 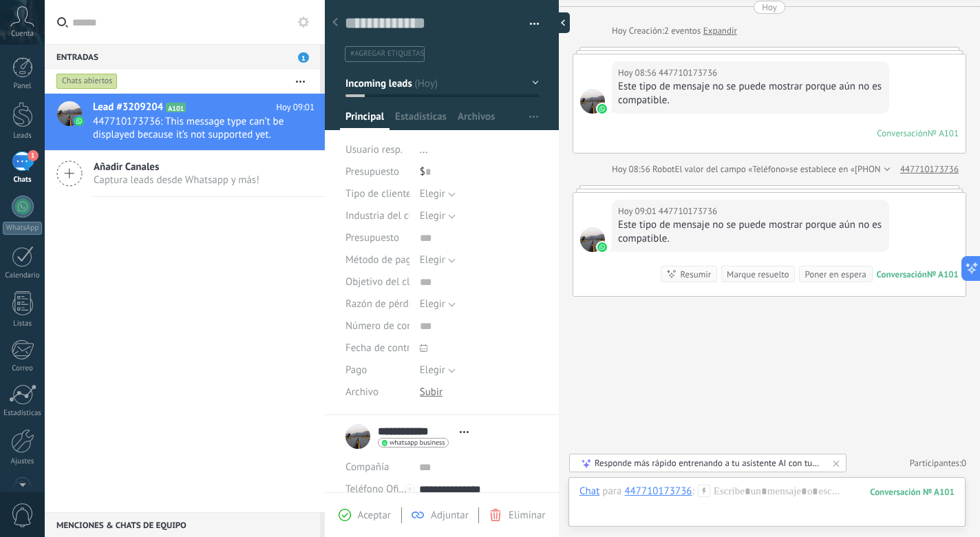 What do you see at coordinates (381, 259) in the screenshot?
I see `span: Método de pago` at bounding box center [381, 259].